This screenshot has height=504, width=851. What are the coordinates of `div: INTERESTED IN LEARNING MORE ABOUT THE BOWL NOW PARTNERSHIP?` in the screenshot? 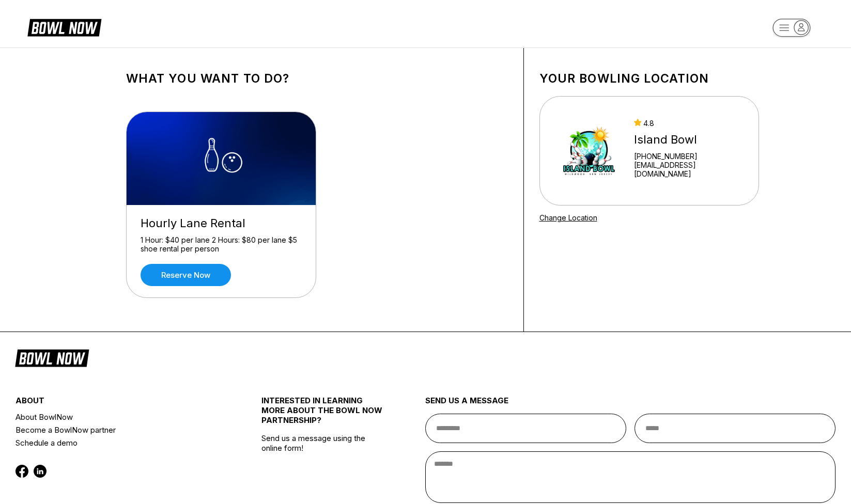 It's located at (323, 414).